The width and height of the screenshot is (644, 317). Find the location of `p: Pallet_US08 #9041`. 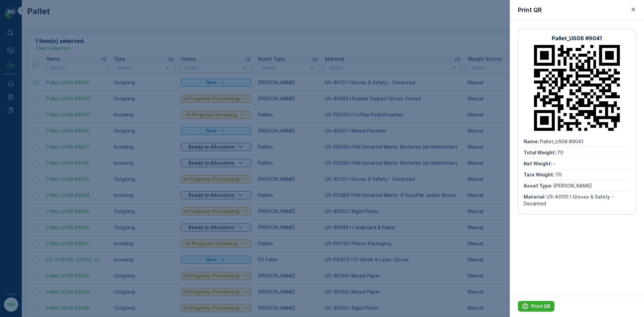

p: Pallet_US08 #9041 is located at coordinates (577, 38).